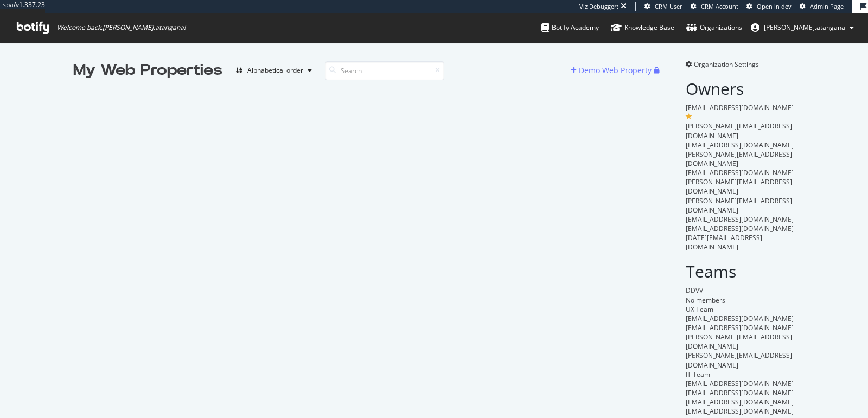 The image size is (868, 418). I want to click on a: Knowledge Base, so click(642, 28).